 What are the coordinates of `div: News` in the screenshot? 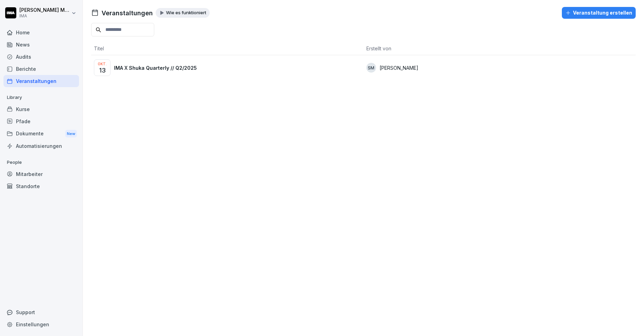 It's located at (42, 44).